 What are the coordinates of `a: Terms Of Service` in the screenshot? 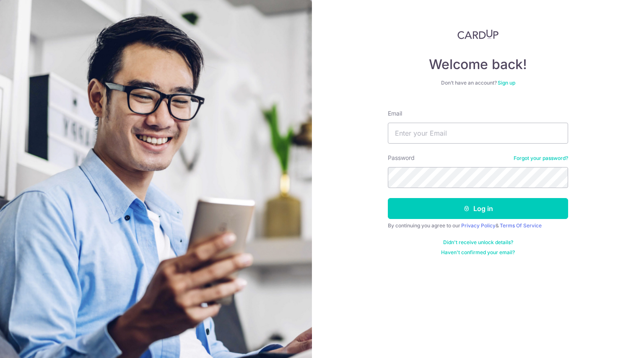 It's located at (521, 226).